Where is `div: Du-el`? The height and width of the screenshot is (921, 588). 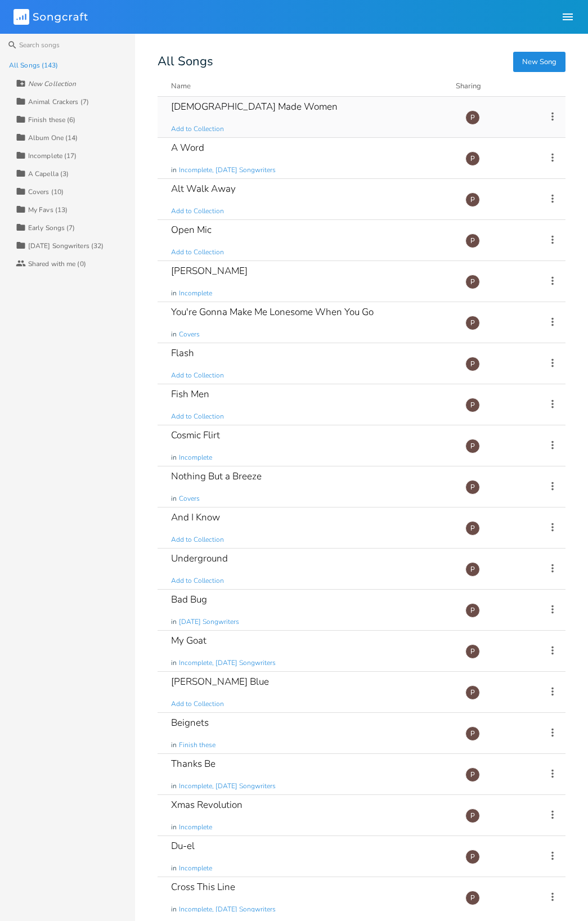 div: Du-el is located at coordinates (183, 845).